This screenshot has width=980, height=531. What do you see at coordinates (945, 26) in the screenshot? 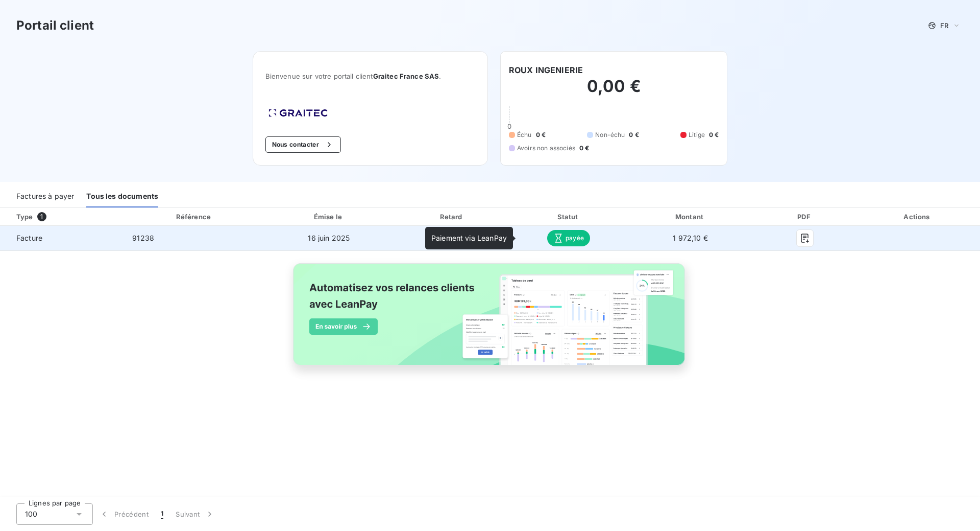
I see `span: FR` at bounding box center [945, 26].